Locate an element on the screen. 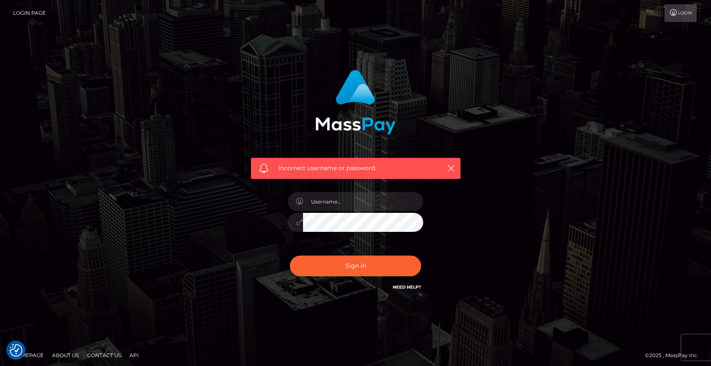 Image resolution: width=711 pixels, height=366 pixels. a: Homepage is located at coordinates (28, 355).